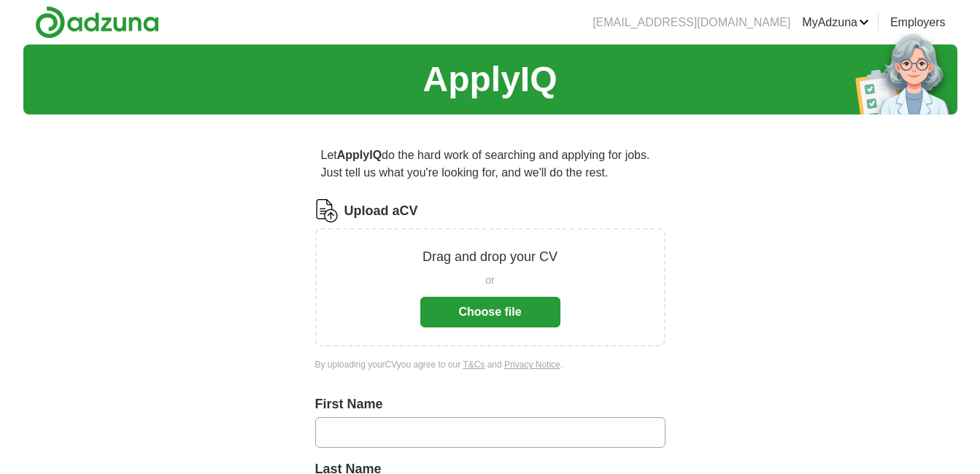  What do you see at coordinates (327, 211) in the screenshot?
I see `img: CV Icon` at bounding box center [327, 211].